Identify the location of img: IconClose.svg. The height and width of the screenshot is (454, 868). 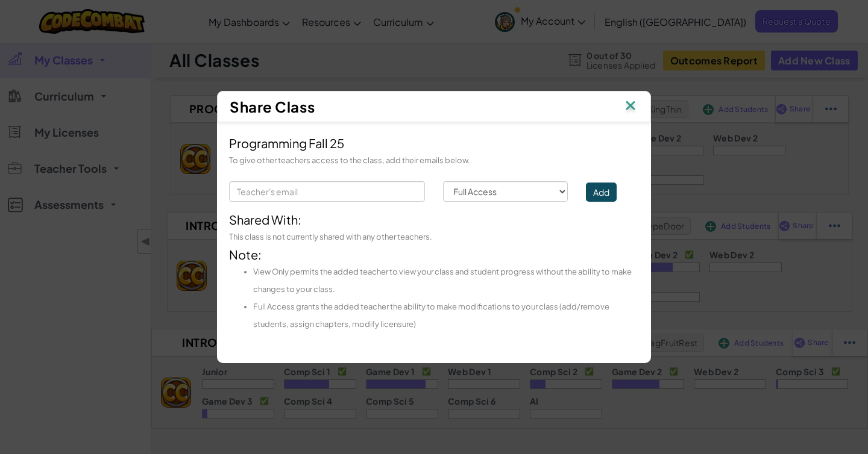
(630, 106).